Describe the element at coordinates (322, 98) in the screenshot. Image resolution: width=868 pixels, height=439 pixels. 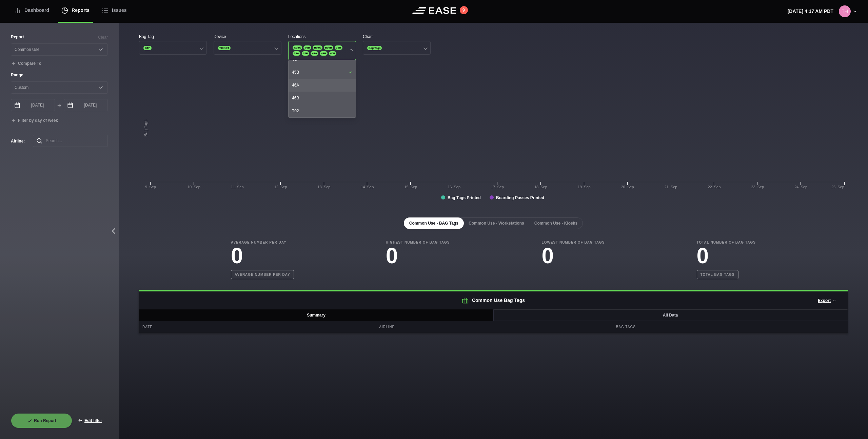
I see `div: 46B` at that location.